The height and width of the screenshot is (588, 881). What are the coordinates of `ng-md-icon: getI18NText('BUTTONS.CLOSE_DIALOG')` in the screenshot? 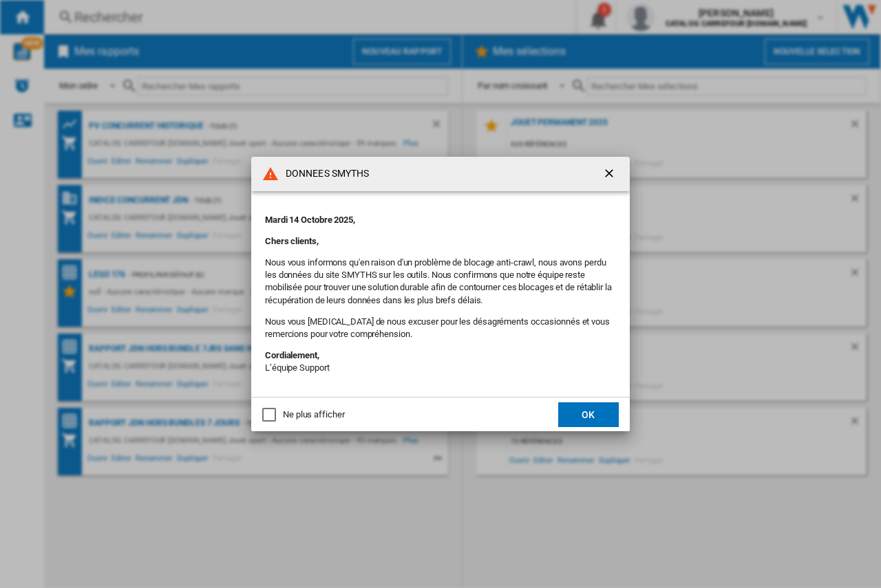 It's located at (610, 175).